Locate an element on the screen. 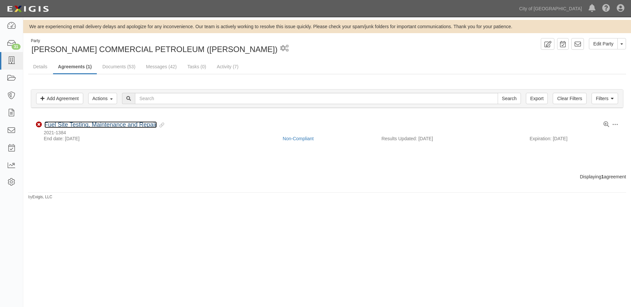 The image size is (631, 307). a: Messages (42) is located at coordinates (161, 67).